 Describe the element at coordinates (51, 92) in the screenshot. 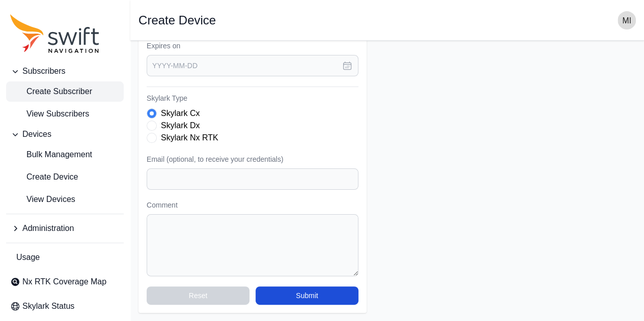

I see `span: Create Subscriber` at that location.